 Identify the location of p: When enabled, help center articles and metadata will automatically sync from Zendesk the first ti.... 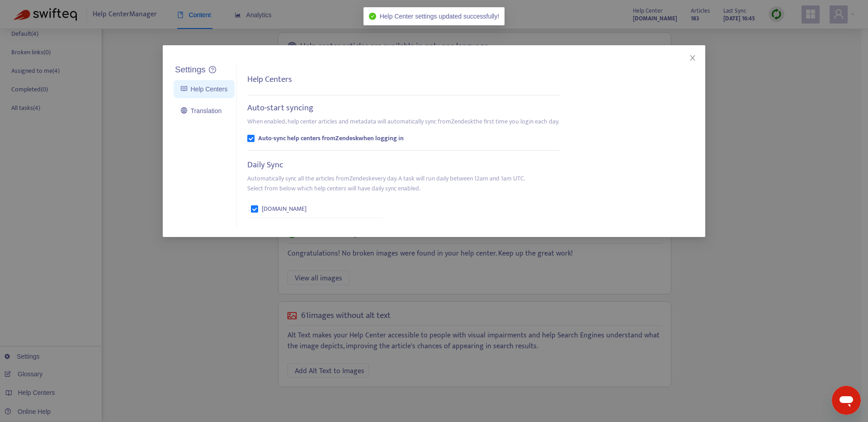
(404, 122).